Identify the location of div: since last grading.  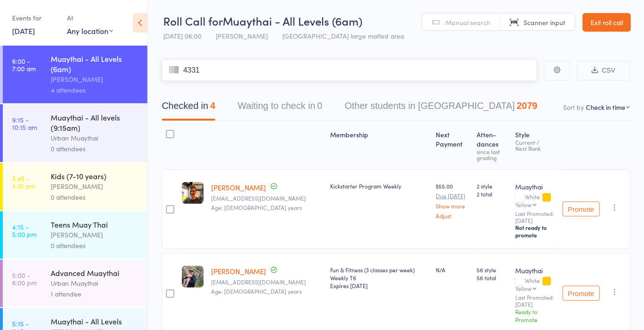
(492, 154).